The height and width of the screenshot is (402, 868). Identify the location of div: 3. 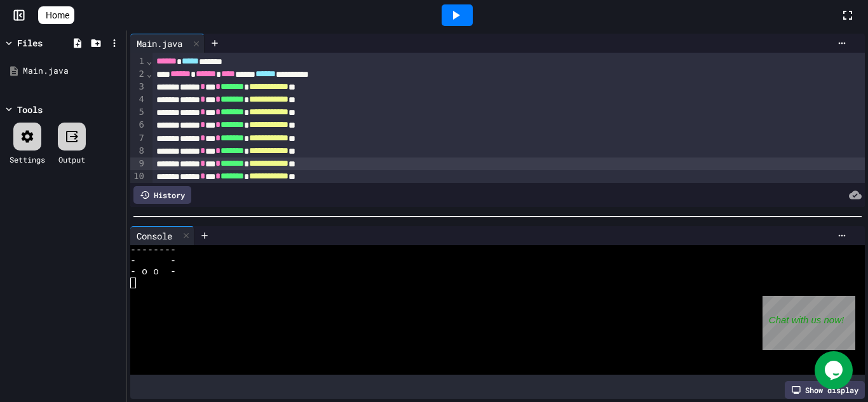
(138, 87).